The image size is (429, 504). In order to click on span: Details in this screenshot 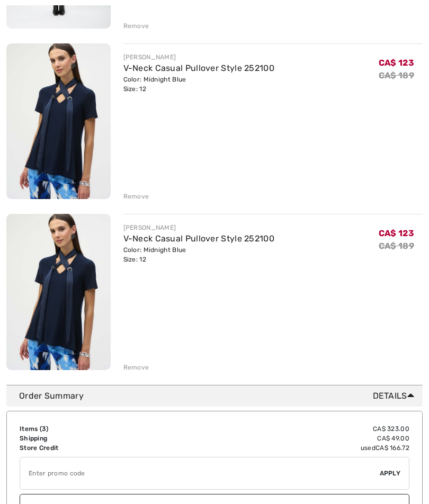, I will do `click(396, 396)`.